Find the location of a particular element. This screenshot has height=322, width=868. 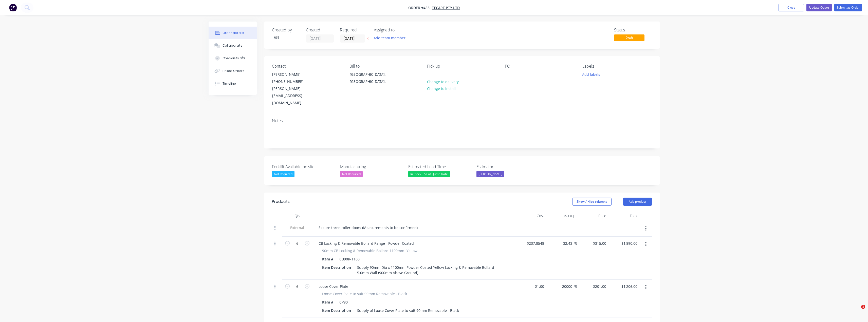

div: Notes is located at coordinates (462, 121).